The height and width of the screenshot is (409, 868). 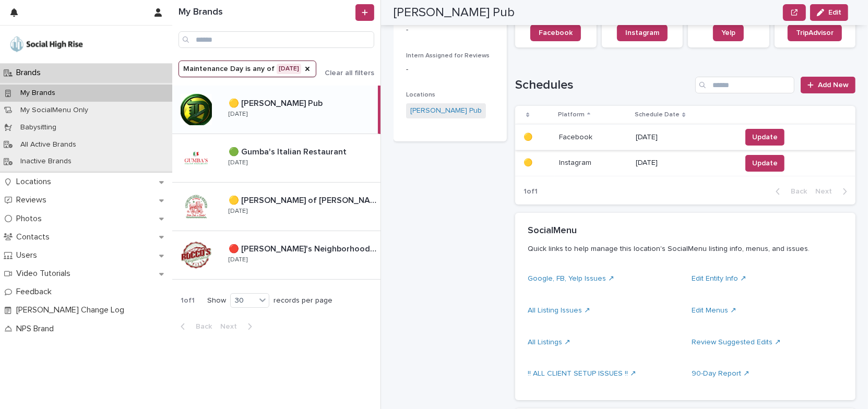 I want to click on span: Locations, so click(x=420, y=95).